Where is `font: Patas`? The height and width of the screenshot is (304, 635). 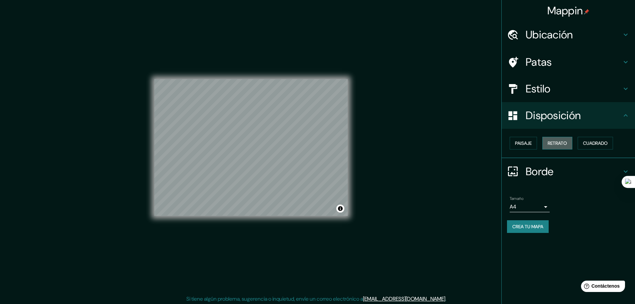 font: Patas is located at coordinates (539, 62).